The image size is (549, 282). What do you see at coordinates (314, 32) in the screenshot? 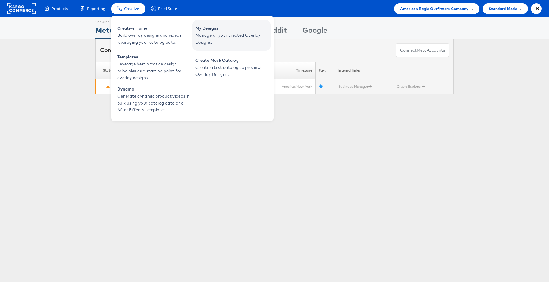
I see `div: Google` at bounding box center [314, 32].